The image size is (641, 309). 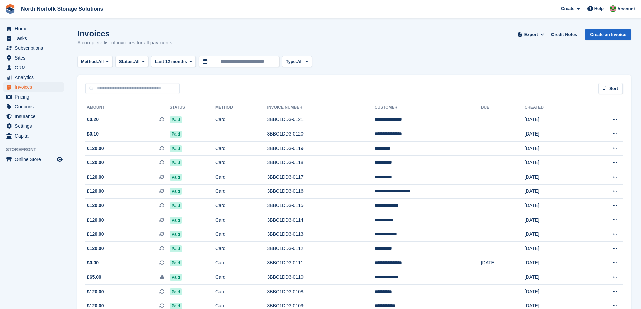 I want to click on span: Subscriptions, so click(x=35, y=48).